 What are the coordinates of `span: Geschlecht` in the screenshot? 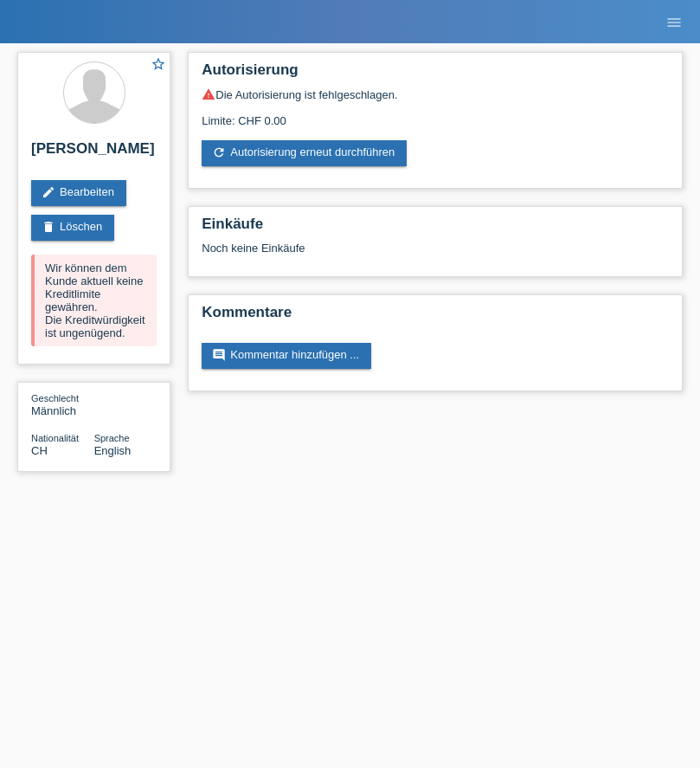 It's located at (55, 398).